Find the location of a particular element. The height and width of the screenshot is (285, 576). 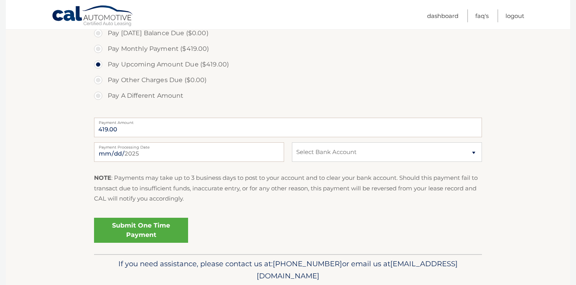

a: Submit One Time Payment is located at coordinates (141, 231).